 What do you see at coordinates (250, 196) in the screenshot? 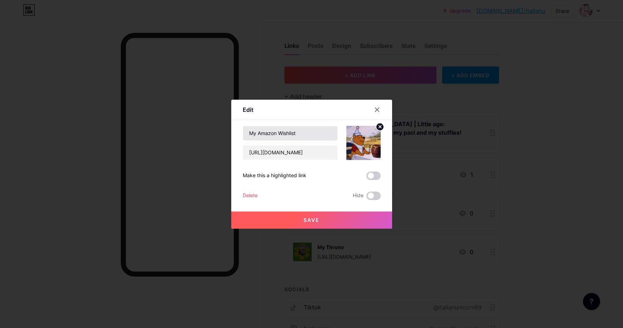
I see `div: Delete` at bounding box center [250, 196].